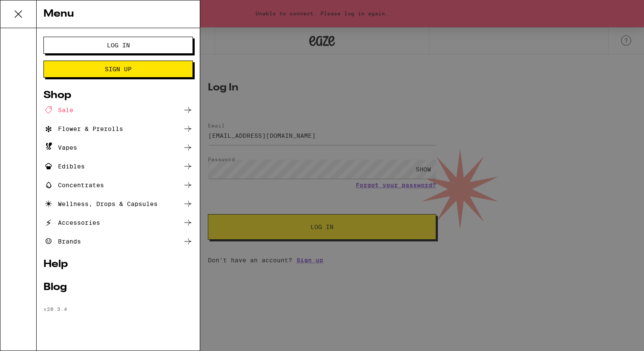 This screenshot has height=351, width=644. What do you see at coordinates (60, 147) in the screenshot?
I see `div: Vapes` at bounding box center [60, 147].